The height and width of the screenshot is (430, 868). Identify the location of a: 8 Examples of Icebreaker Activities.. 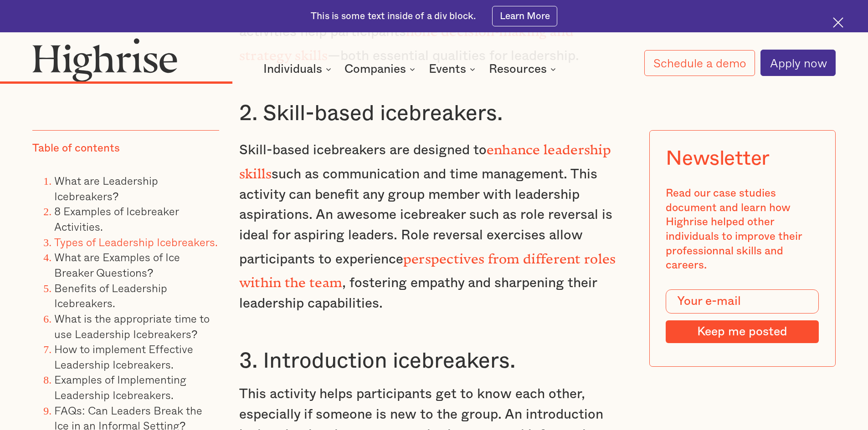
(116, 218).